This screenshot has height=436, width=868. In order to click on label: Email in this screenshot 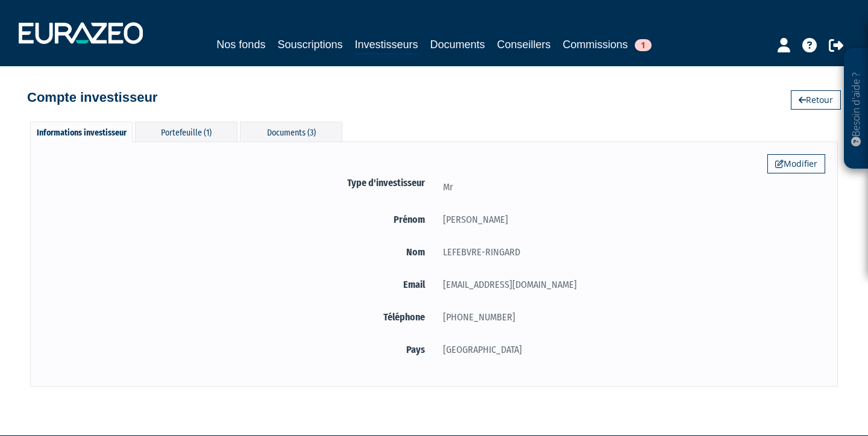, I will do `click(238, 284)`.